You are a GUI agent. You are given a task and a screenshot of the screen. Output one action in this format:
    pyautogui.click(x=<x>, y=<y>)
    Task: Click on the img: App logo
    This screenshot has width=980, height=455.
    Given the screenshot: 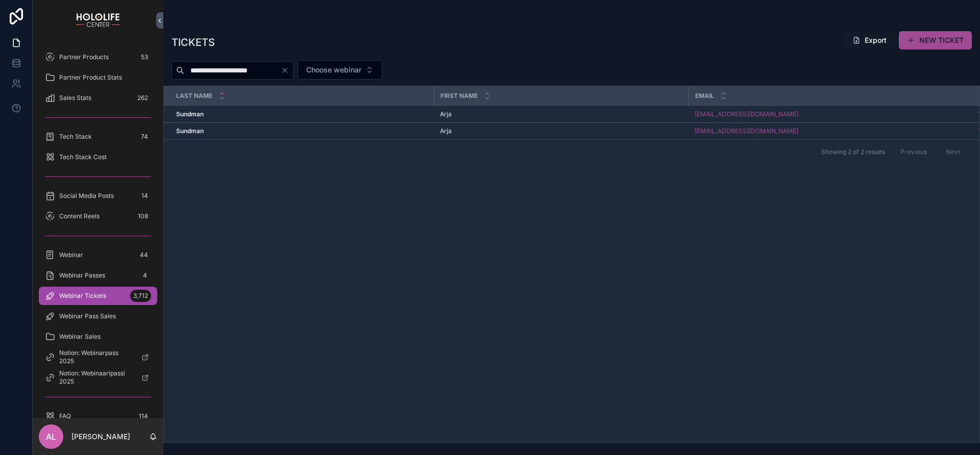 What is the action you would take?
    pyautogui.click(x=97, y=20)
    